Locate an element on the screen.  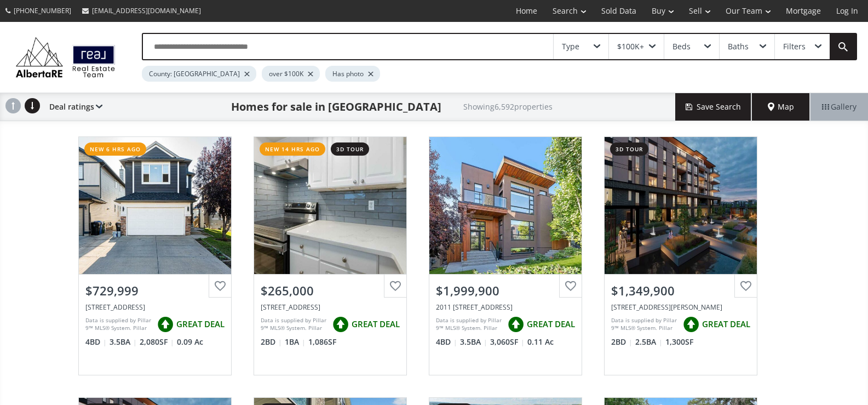
span: 0.09 Ac is located at coordinates (190, 342).